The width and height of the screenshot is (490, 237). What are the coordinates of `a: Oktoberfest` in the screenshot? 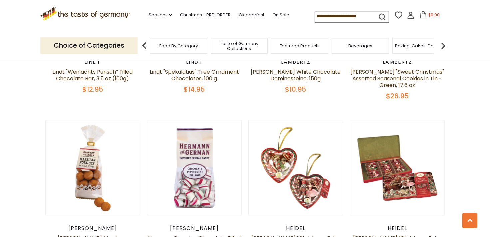 It's located at (252, 15).